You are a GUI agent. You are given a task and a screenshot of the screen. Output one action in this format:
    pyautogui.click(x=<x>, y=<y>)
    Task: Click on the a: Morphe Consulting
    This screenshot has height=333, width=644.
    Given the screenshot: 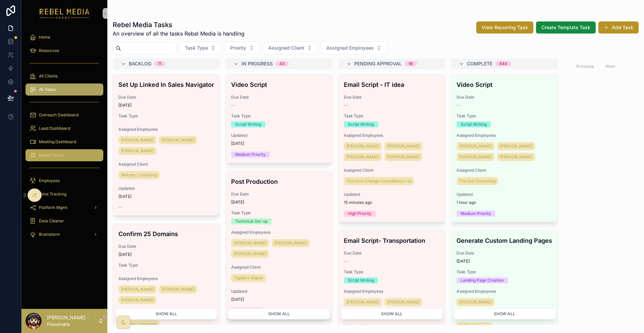 What is the action you would take?
    pyautogui.click(x=139, y=175)
    